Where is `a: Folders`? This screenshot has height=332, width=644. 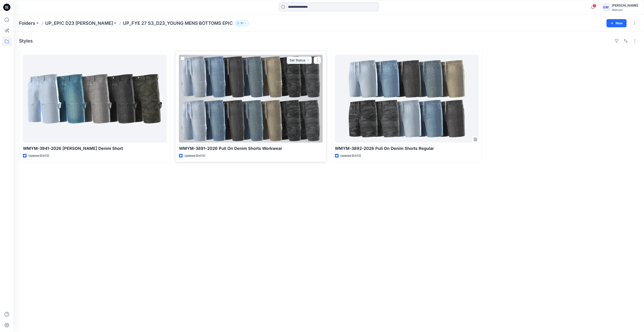
a: Folders is located at coordinates (27, 23).